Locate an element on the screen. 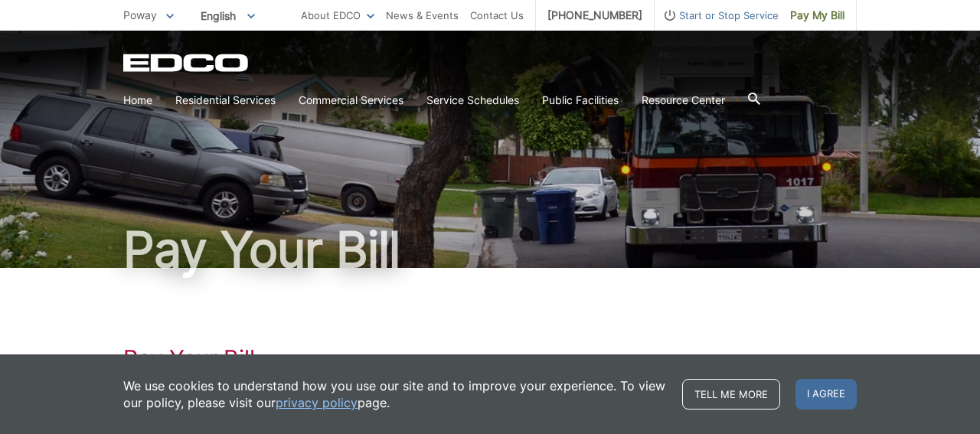 The width and height of the screenshot is (980, 434). a: Tell me more is located at coordinates (731, 394).